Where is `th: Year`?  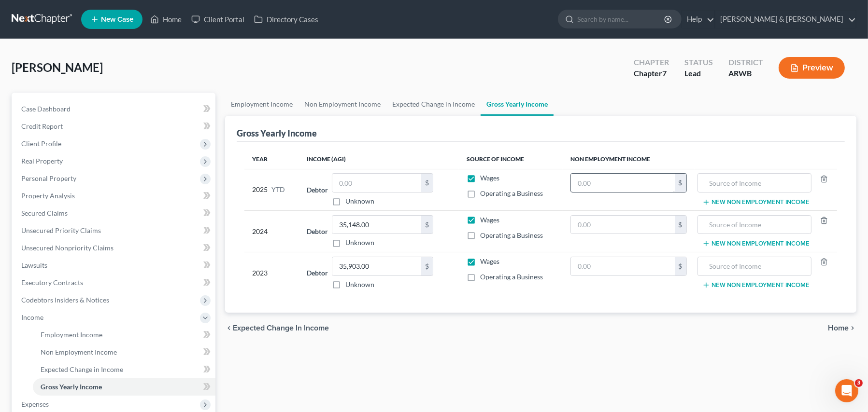
th: Year is located at coordinates (271, 159).